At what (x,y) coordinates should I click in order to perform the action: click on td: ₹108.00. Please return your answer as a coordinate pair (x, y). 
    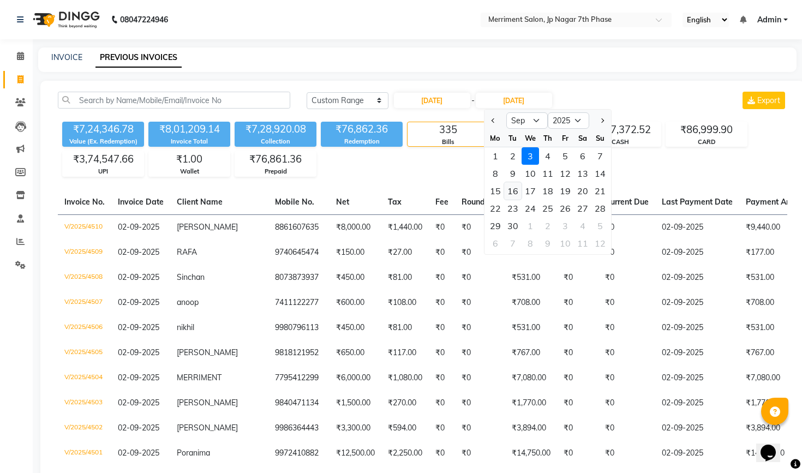
    Looking at the image, I should click on (405, 303).